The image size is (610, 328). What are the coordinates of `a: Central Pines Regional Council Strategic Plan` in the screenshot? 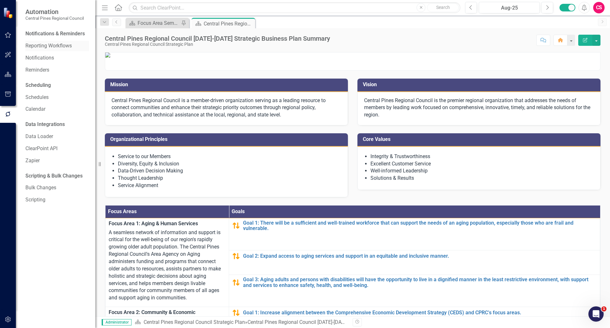 It's located at (194, 322).